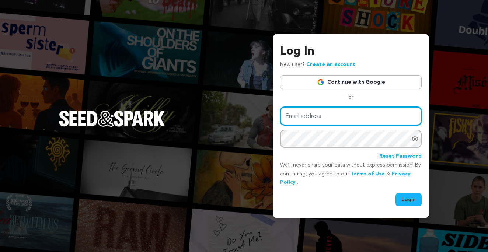  What do you see at coordinates (112, 119) in the screenshot?
I see `img: Seed&Spark Logo` at bounding box center [112, 119].